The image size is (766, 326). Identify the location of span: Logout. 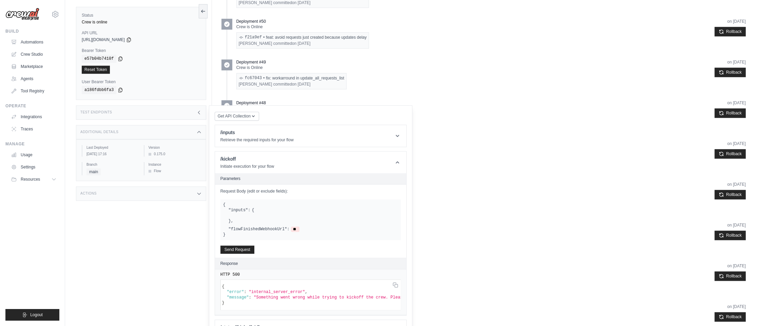
(36, 314).